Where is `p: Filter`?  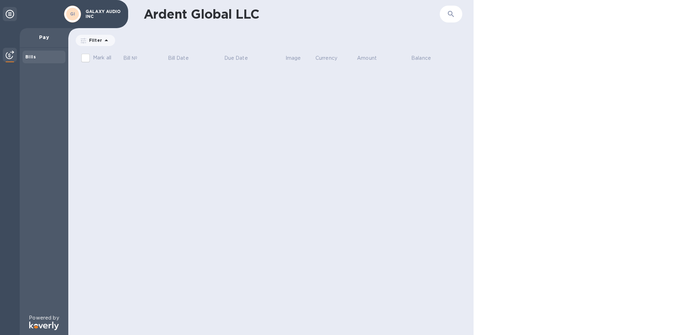 p: Filter is located at coordinates (94, 40).